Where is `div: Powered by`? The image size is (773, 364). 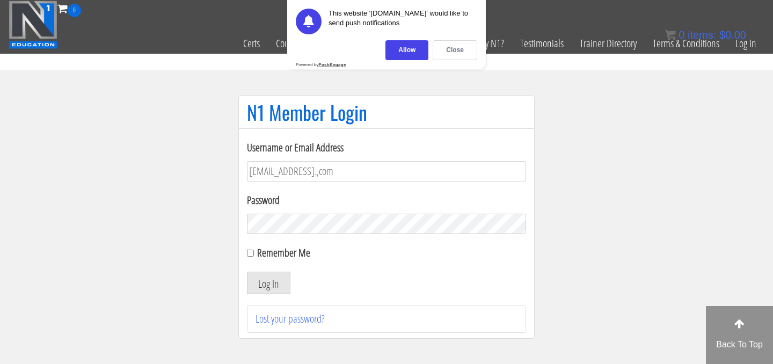
div: Powered by is located at coordinates (321, 64).